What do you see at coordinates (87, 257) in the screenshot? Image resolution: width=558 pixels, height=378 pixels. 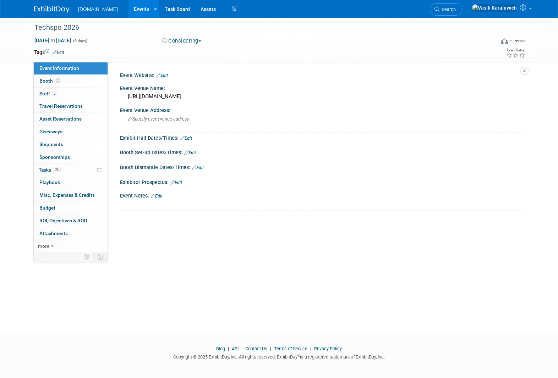 I see `td: Personalize Event Tab Strip` at bounding box center [87, 257].